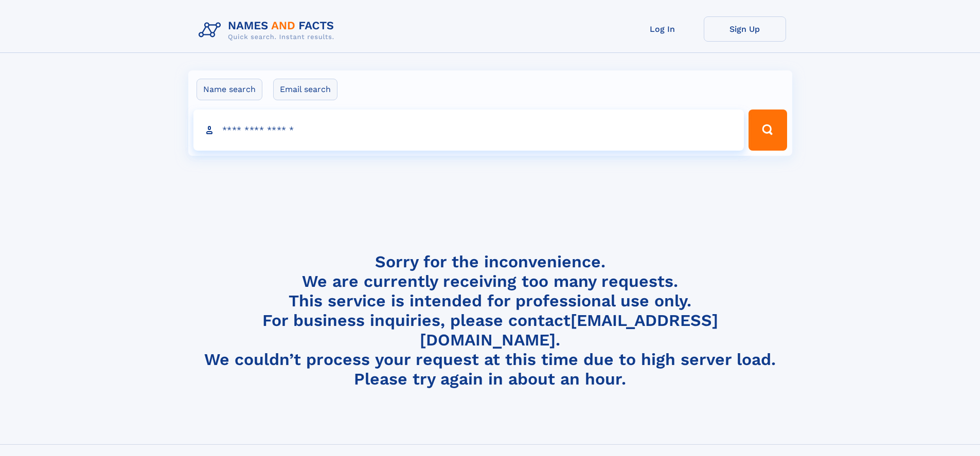  Describe the element at coordinates (468, 130) in the screenshot. I see `input: search input` at that location.